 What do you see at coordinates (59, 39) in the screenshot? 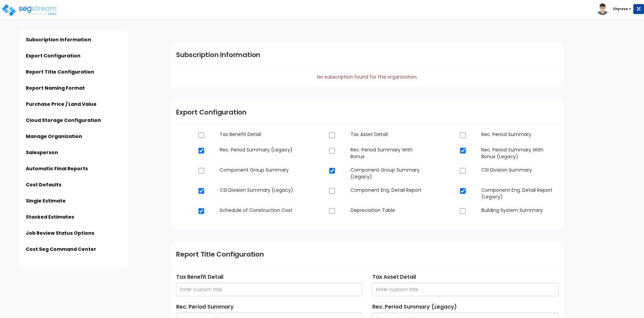
I see `a: Subscription Information` at bounding box center [59, 39].